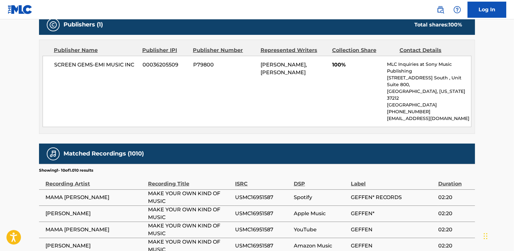 The height and width of the screenshot is (251, 514). Describe the element at coordinates (364, 50) in the screenshot. I see `div: Collection Share` at that location.